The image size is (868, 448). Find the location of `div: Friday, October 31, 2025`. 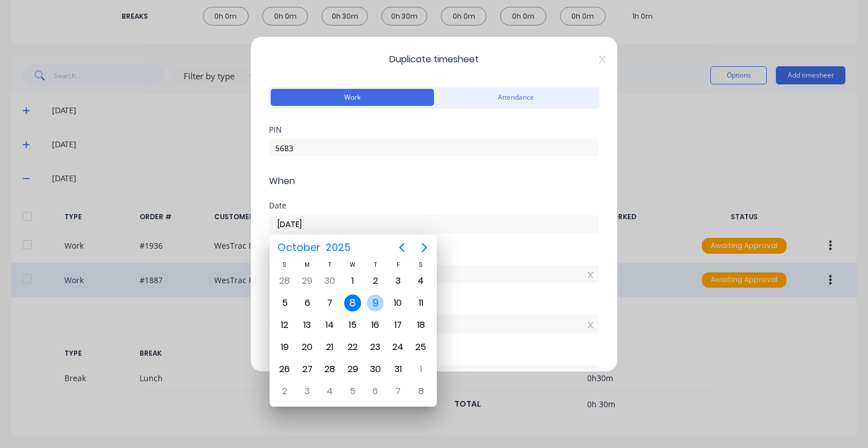

div: Friday, October 31, 2025 is located at coordinates (398, 369).